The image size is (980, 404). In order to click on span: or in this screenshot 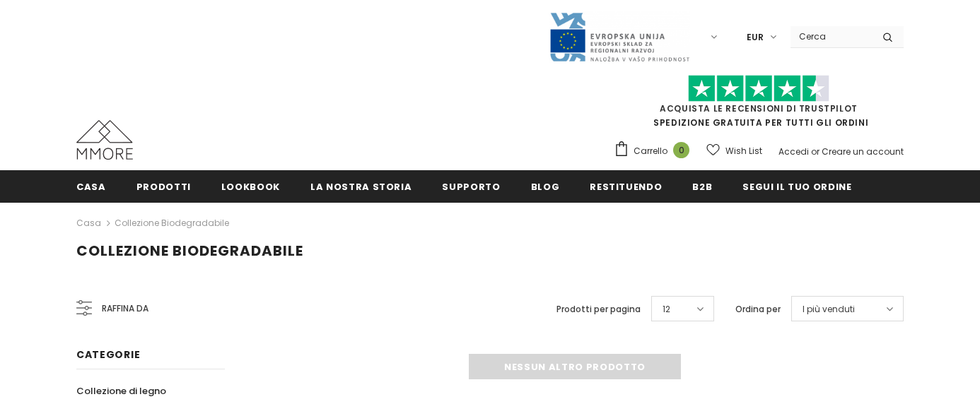, I will do `click(815, 151)`.